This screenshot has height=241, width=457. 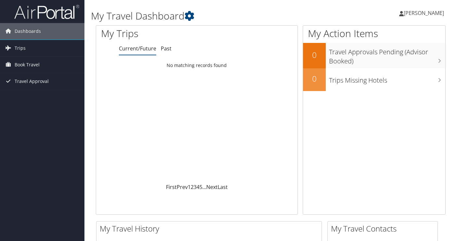 I want to click on h2: My Travel History, so click(x=210, y=228).